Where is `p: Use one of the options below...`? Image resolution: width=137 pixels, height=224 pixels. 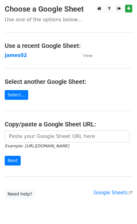
p: Use one of the options below... is located at coordinates (68, 19).